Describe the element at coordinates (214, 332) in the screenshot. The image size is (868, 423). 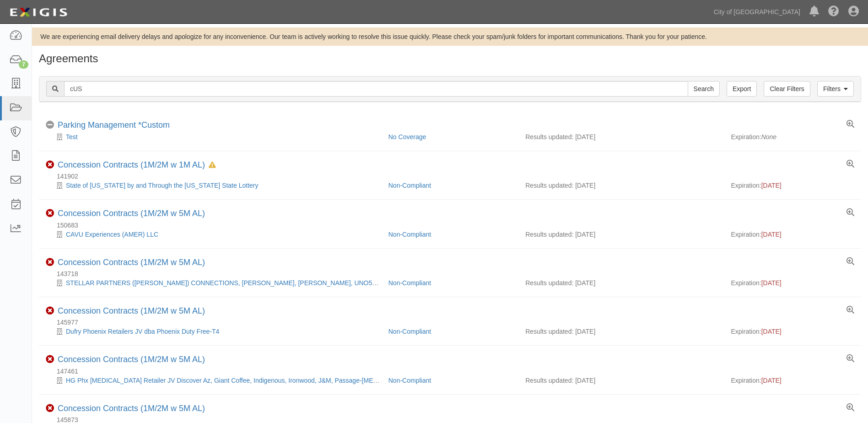
I see `div: Dufry Phoenix Retailers JV dba Phoenix Duty Free-T4` at that location.